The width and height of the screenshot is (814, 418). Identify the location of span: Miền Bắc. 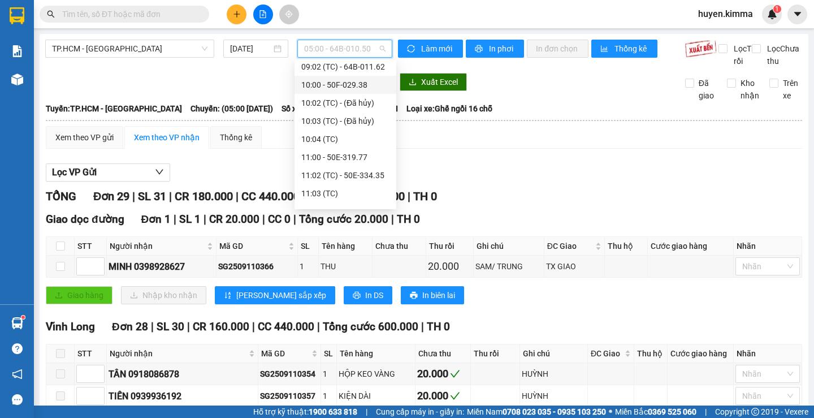
(656, 412).